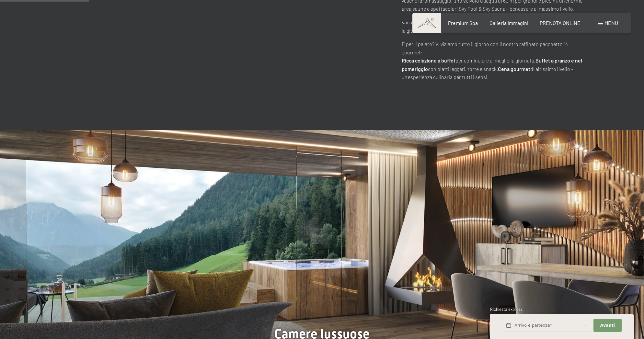 This screenshot has height=339, width=644. What do you see at coordinates (509, 23) in the screenshot?
I see `a: Galleria immagini` at bounding box center [509, 23].